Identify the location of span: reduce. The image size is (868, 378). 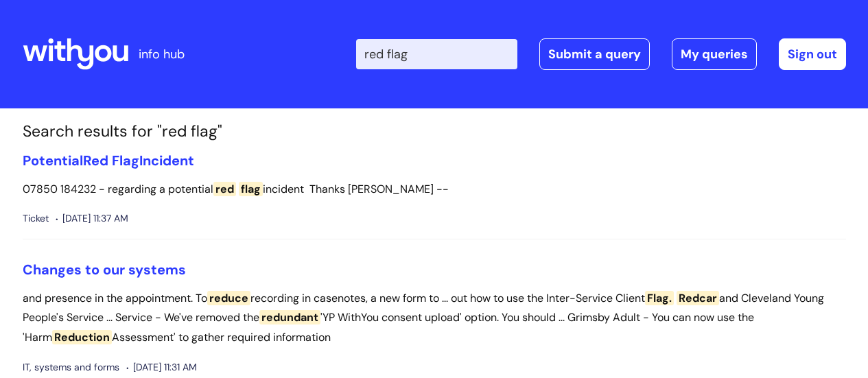
(228, 298).